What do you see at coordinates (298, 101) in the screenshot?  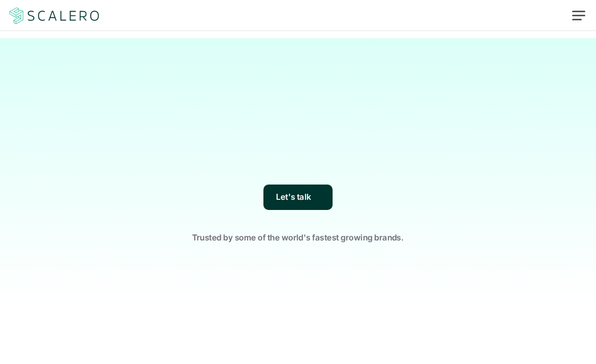 I see `h1: The premier lifecycle marketing studio✨` at bounding box center [298, 101].